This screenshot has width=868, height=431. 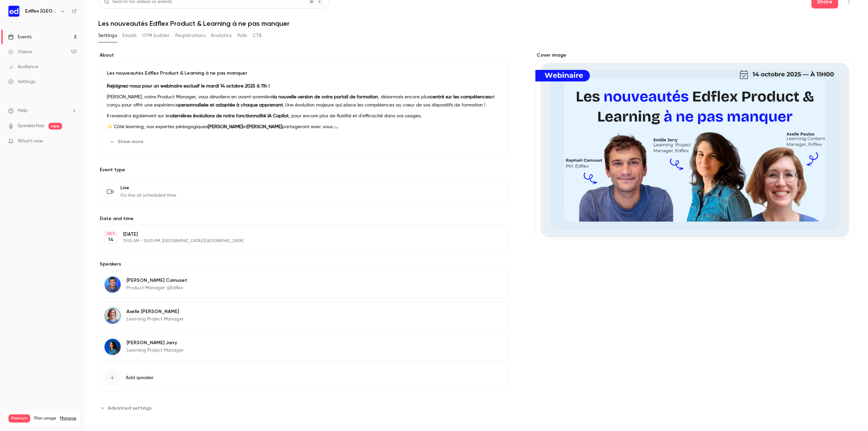 I want to click on p: Product Manager @Edflex, so click(x=156, y=288).